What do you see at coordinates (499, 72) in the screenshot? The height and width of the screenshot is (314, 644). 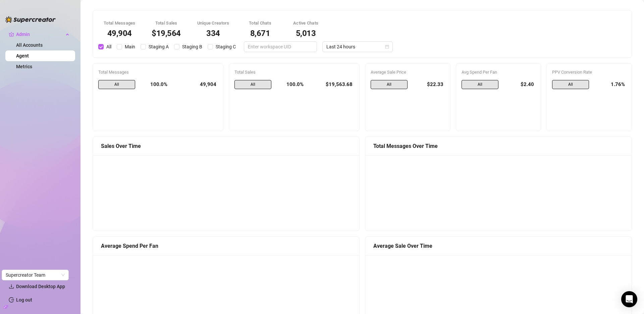 I see `div: Avg Spend Per Fan` at bounding box center [499, 72].